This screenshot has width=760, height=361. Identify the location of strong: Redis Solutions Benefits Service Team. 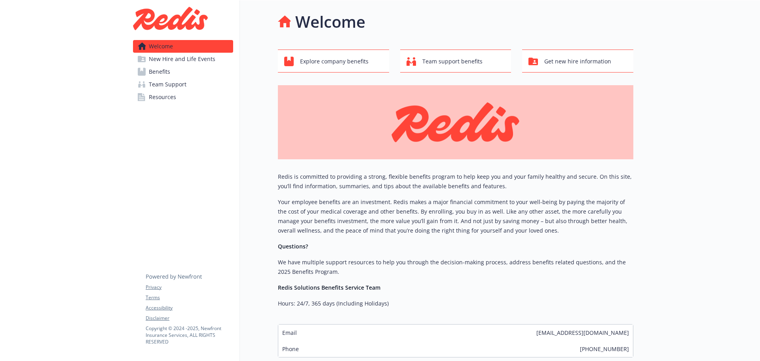
(329, 287).